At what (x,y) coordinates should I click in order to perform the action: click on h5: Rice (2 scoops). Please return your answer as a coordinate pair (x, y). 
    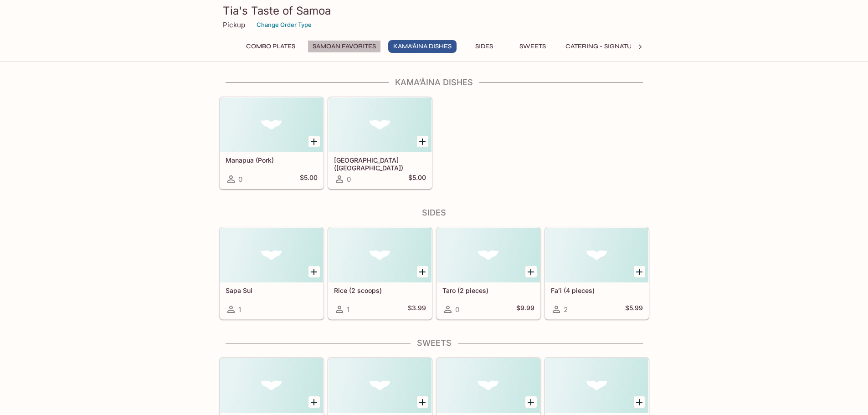
    Looking at the image, I should click on (380, 290).